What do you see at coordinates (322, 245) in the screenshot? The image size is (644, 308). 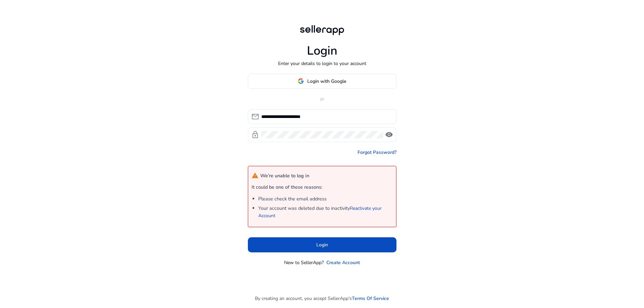 I see `span: Login` at bounding box center [322, 245].